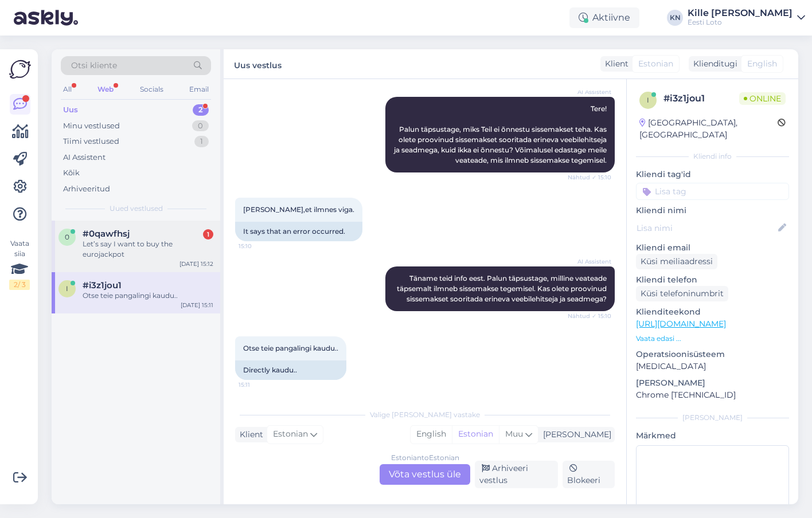 This screenshot has width=812, height=518. What do you see at coordinates (84, 158) in the screenshot?
I see `div: AI Assistent` at bounding box center [84, 158].